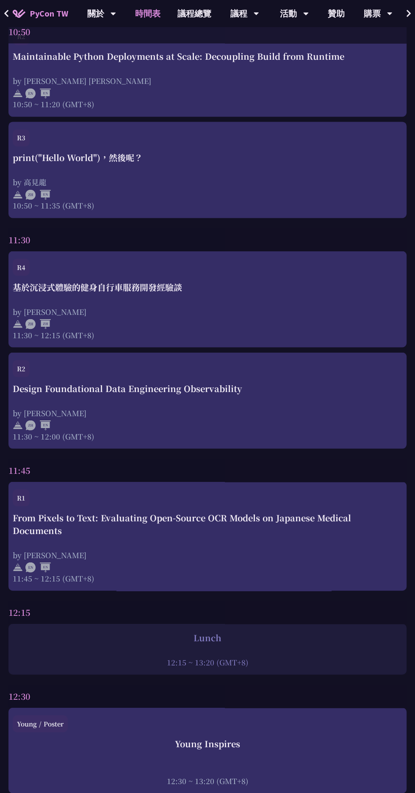 The height and width of the screenshot is (793, 415). I want to click on img: ZHZH.38617ef.svg, so click(38, 324).